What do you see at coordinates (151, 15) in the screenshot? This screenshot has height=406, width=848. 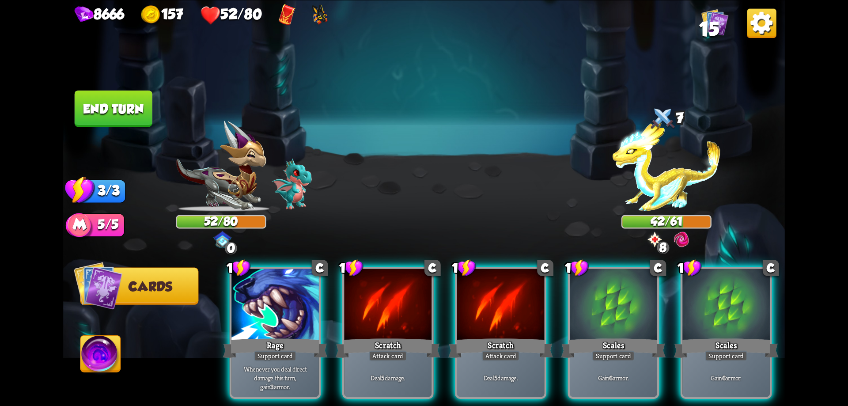 I see `img: gold.png` at bounding box center [151, 15].